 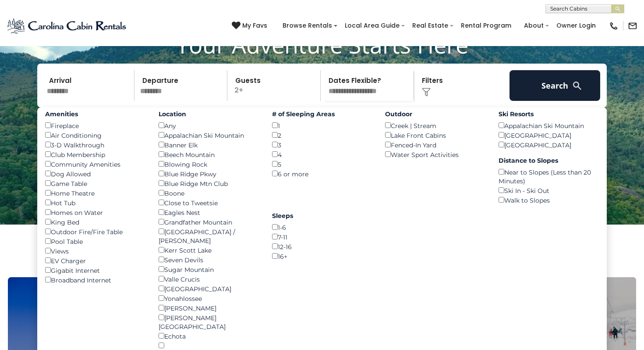 What do you see at coordinates (208, 212) in the screenshot?
I see `div: Eagles Nest` at bounding box center [208, 212].